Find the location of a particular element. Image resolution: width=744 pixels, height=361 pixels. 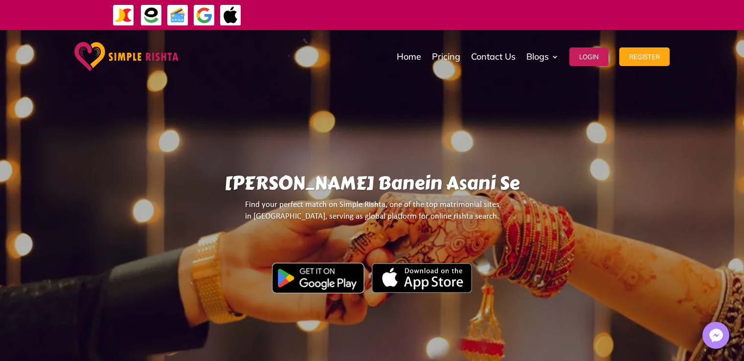

img: ApplePay-icon is located at coordinates (230, 15).